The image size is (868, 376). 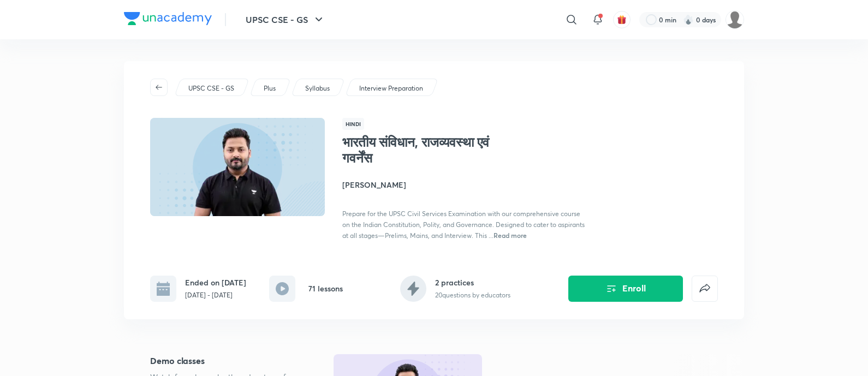 What do you see at coordinates (735, 20) in the screenshot?
I see `img: Piali K` at bounding box center [735, 20].